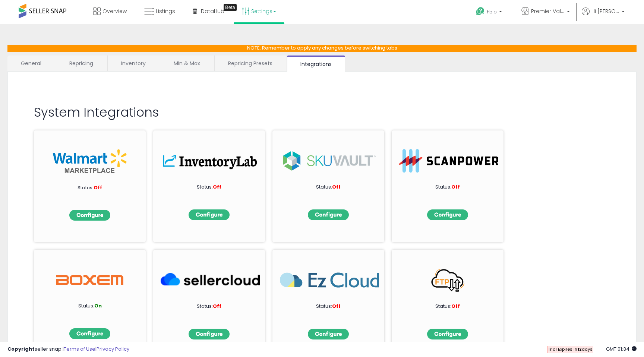 This screenshot has height=357, width=644. I want to click on a: Repricing Presets, so click(250, 64).